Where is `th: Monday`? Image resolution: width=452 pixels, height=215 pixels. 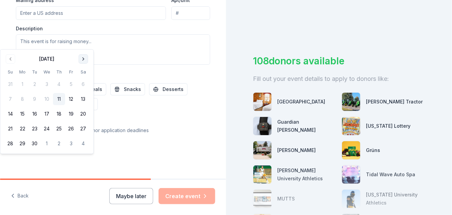
th: Monday is located at coordinates (23, 72).